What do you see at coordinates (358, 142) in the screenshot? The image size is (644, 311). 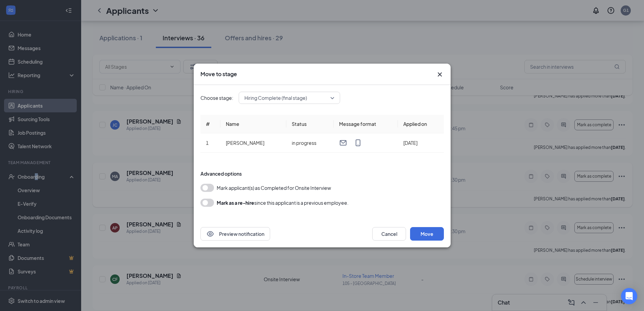 I see `svg: MobileSms` at bounding box center [358, 142].